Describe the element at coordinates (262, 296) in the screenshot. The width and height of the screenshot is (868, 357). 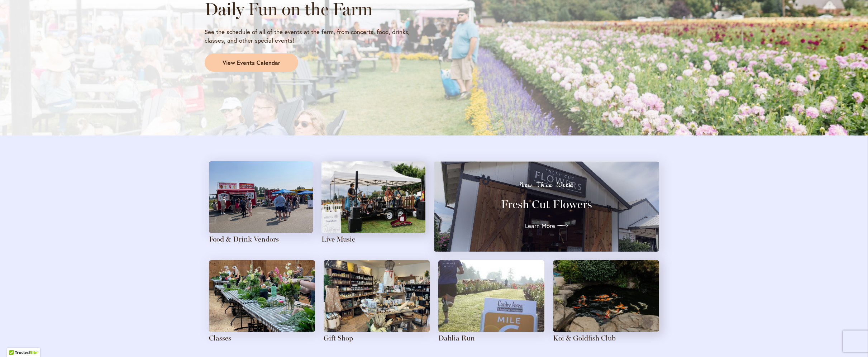
I see `img: Blank canvases are set up on long tables in anticipation of an art class` at that location.